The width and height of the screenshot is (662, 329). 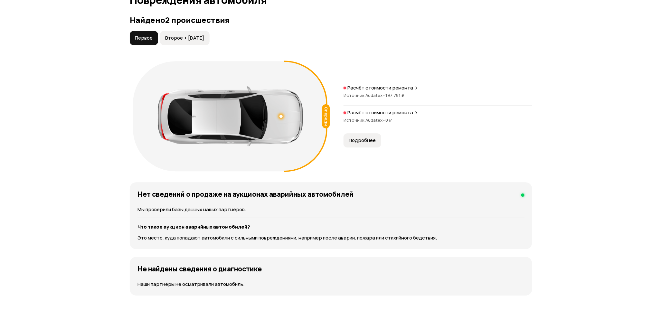 What do you see at coordinates (389, 120) in the screenshot?
I see `span: 0 ₽` at bounding box center [389, 120].